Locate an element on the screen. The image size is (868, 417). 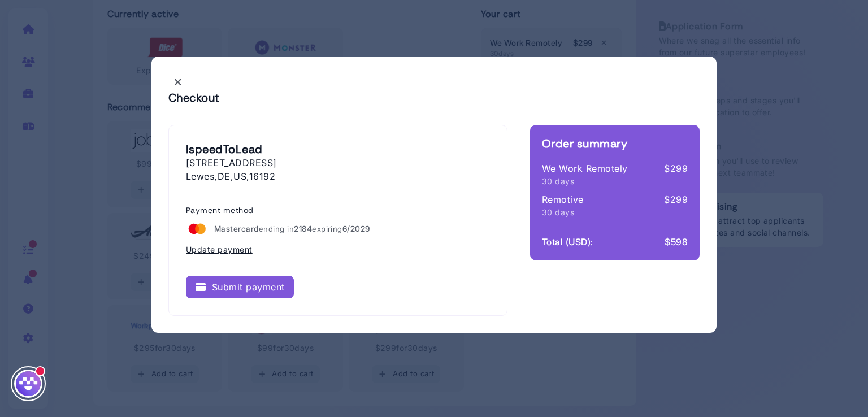
span: 6 / 2029 is located at coordinates (356, 228).